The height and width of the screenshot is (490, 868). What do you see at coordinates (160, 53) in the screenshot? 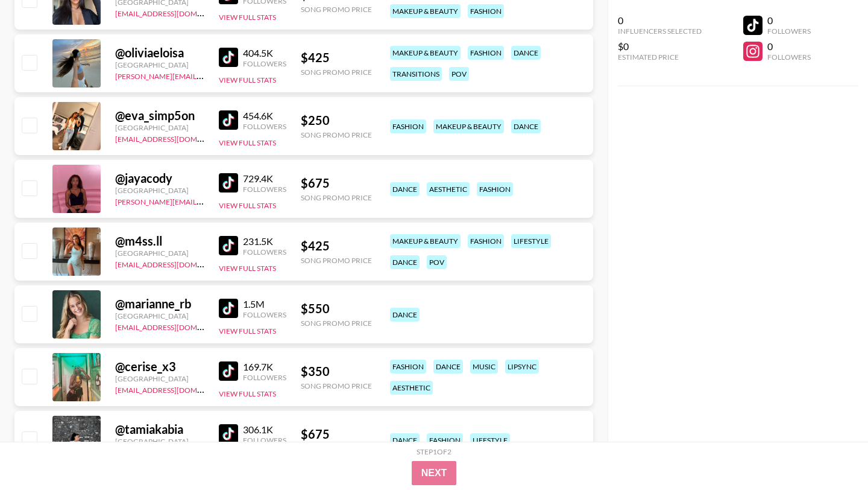
I see `div: @ oliviaeloisa` at bounding box center [160, 53].